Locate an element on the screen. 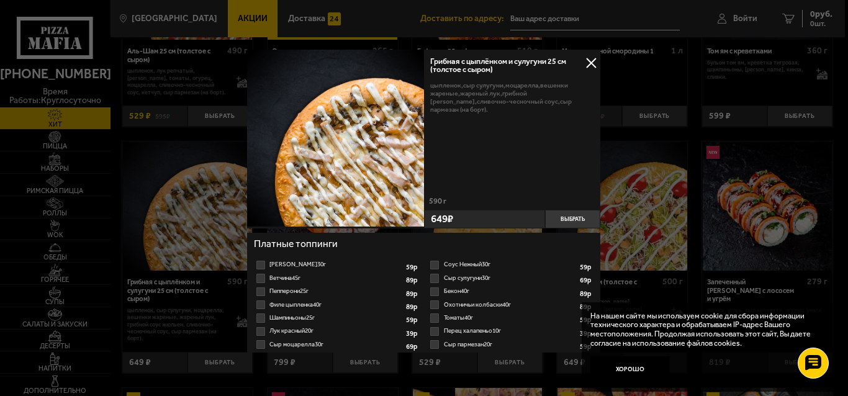 The width and height of the screenshot is (848, 396). li: Сыр моцарелла is located at coordinates (337, 344).